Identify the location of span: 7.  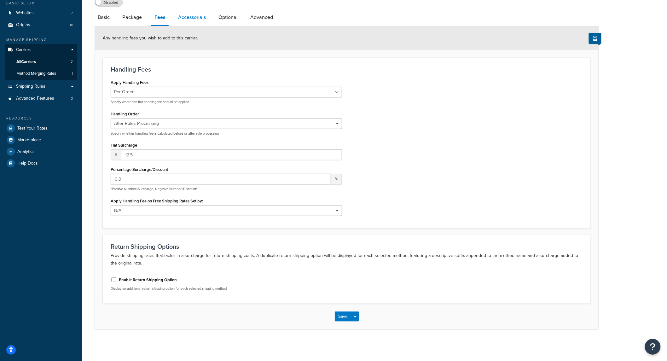
(72, 62).